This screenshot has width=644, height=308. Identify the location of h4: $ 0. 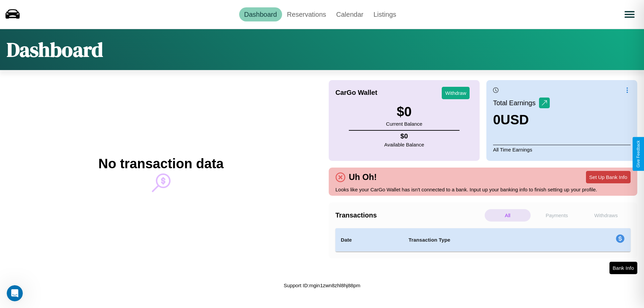
(404, 136).